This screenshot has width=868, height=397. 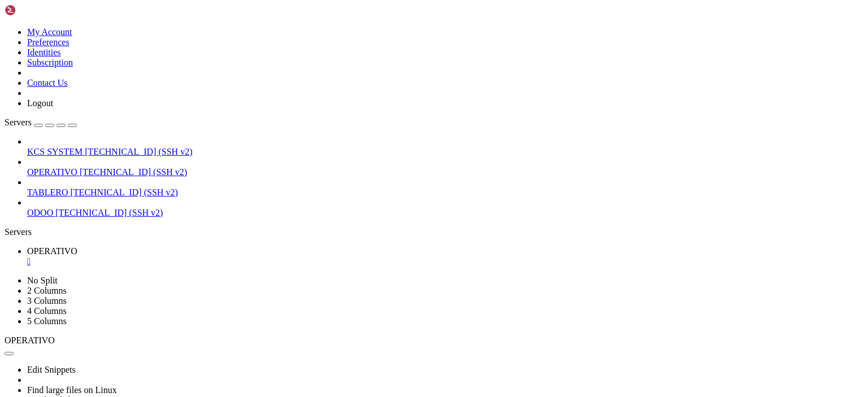 I want to click on img: Shellngn, so click(x=37, y=10).